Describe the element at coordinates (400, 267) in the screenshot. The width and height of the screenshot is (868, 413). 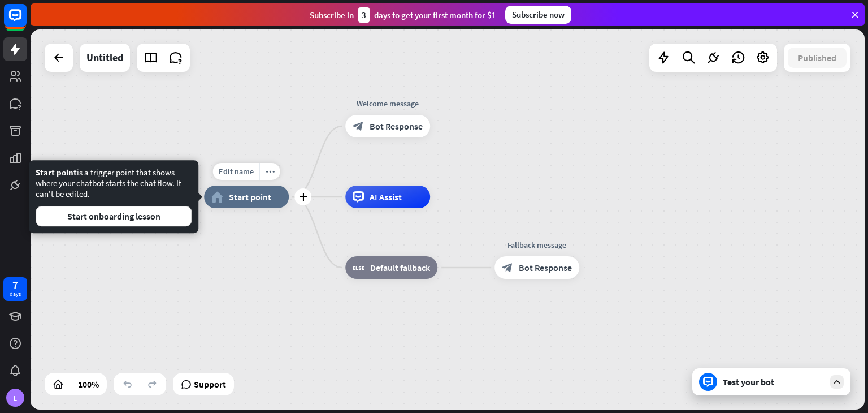
I see `span: Default fallback` at that location.